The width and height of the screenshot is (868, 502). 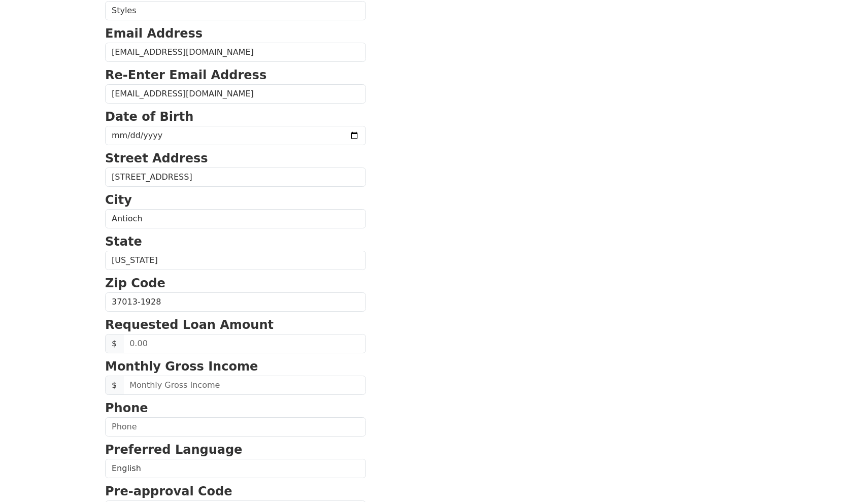 What do you see at coordinates (235, 52) in the screenshot?
I see `input: Email Address` at bounding box center [235, 52].